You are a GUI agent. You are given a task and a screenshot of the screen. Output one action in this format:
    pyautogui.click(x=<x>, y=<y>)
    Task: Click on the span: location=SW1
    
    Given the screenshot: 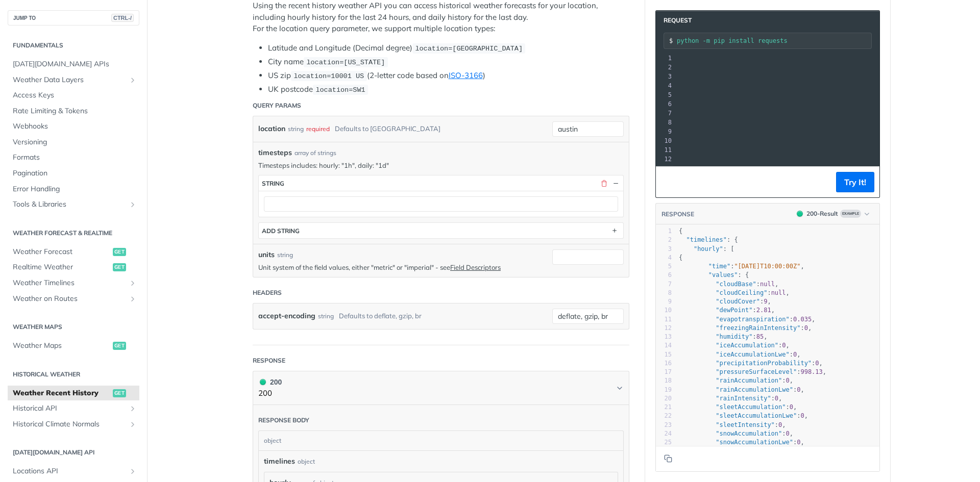 What is the action you would take?
    pyautogui.click(x=340, y=90)
    